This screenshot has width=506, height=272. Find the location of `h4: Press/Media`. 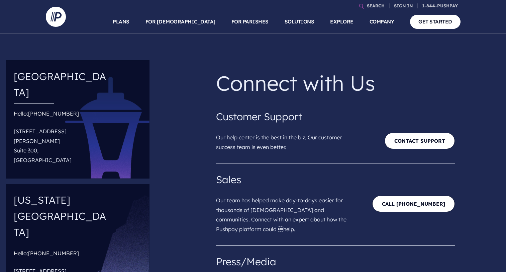

h4: Press/Media is located at coordinates (336, 261).